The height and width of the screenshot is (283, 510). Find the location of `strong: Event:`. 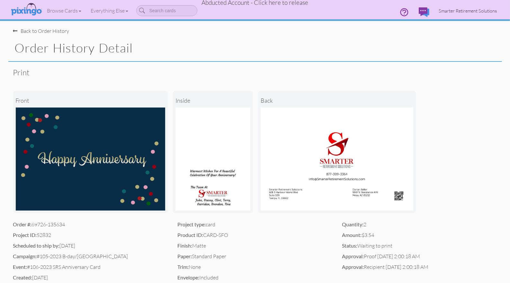

strong: Event: is located at coordinates (20, 266).